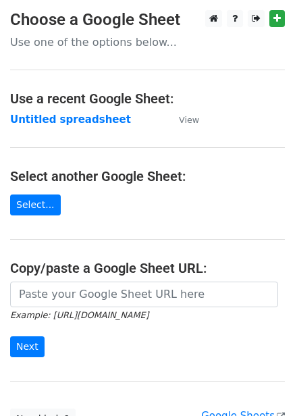  What do you see at coordinates (182, 120) in the screenshot?
I see `a: View` at bounding box center [182, 120].